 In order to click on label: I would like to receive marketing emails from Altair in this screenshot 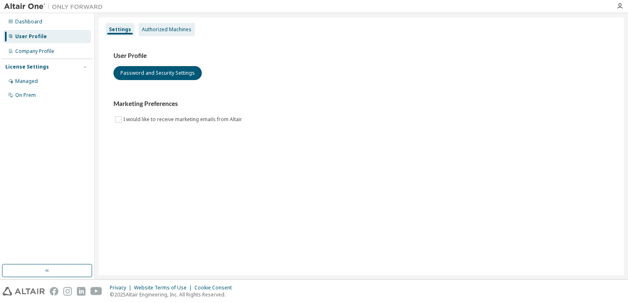, I will do `click(183, 120)`.